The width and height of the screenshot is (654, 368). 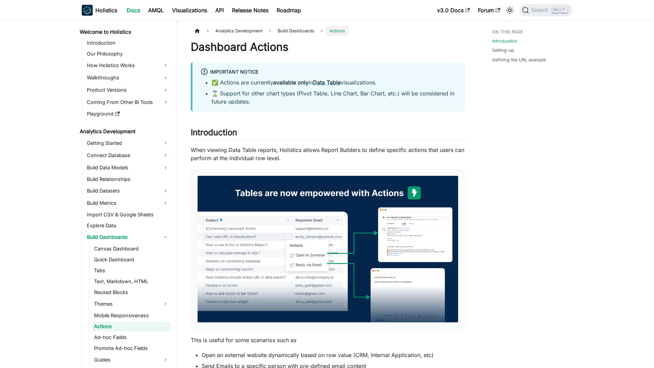 I want to click on a: Forum, so click(x=489, y=10).